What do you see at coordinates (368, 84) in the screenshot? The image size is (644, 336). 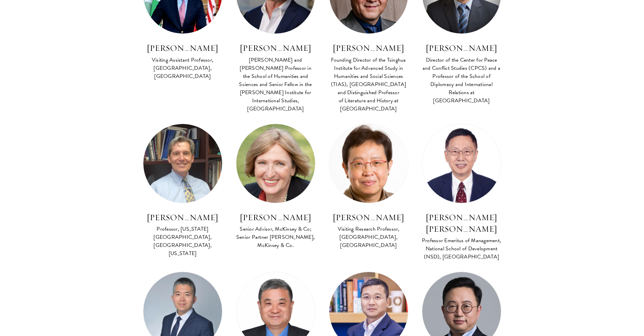 I see `div: Founding Director of the Tsinghua Institute for Advanced Study in Humanities and Social Sciences ...` at bounding box center [368, 84].